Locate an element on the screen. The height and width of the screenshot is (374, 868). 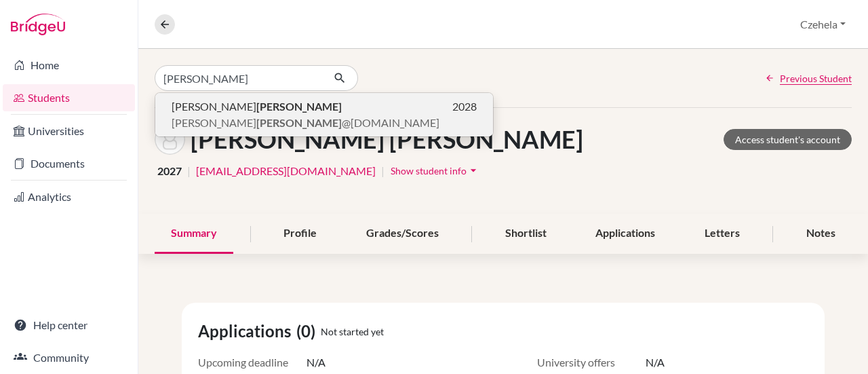
div: Shortlist is located at coordinates (526, 233).